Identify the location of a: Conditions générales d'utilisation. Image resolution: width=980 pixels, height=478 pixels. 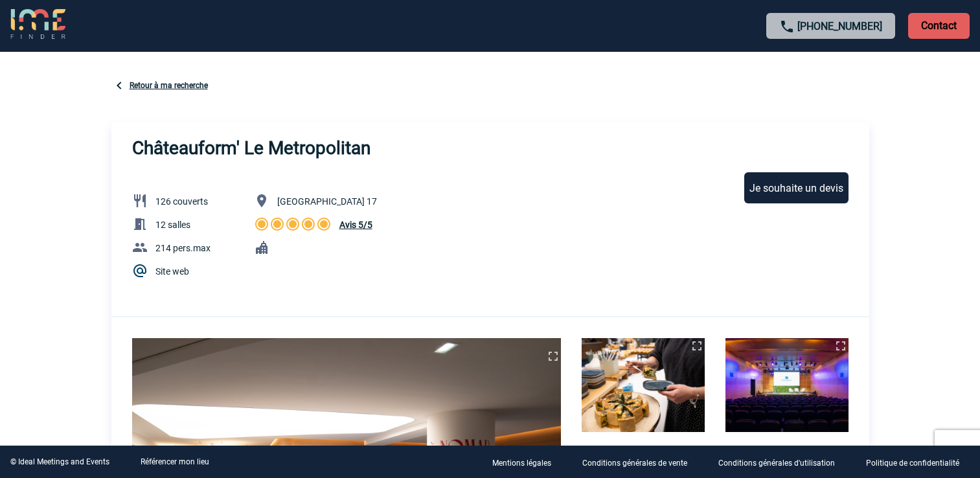
(782, 462).